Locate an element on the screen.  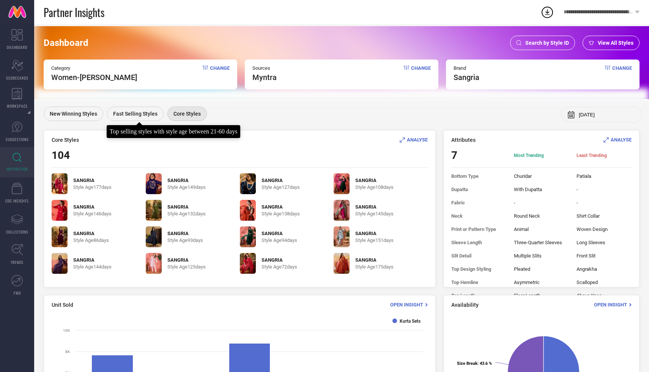
span: Search by Style ID is located at coordinates (547, 43).